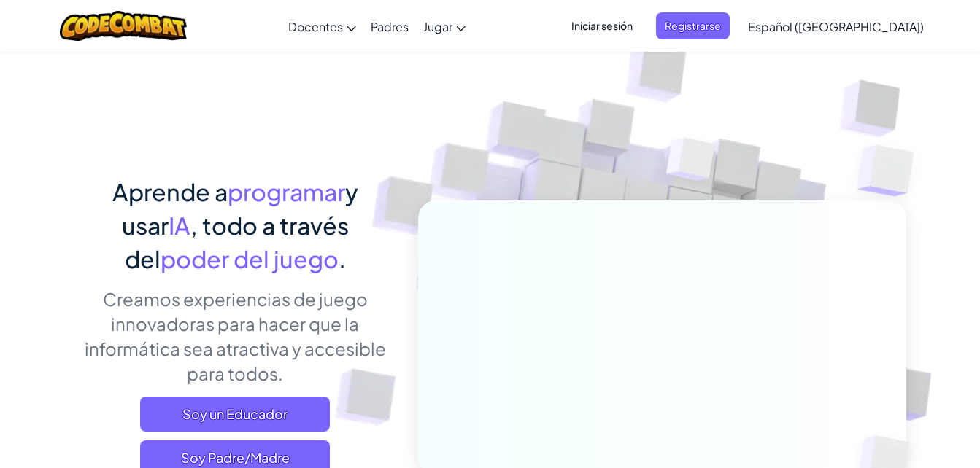 This screenshot has height=468, width=980. I want to click on span: Iniciar sesión, so click(602, 25).